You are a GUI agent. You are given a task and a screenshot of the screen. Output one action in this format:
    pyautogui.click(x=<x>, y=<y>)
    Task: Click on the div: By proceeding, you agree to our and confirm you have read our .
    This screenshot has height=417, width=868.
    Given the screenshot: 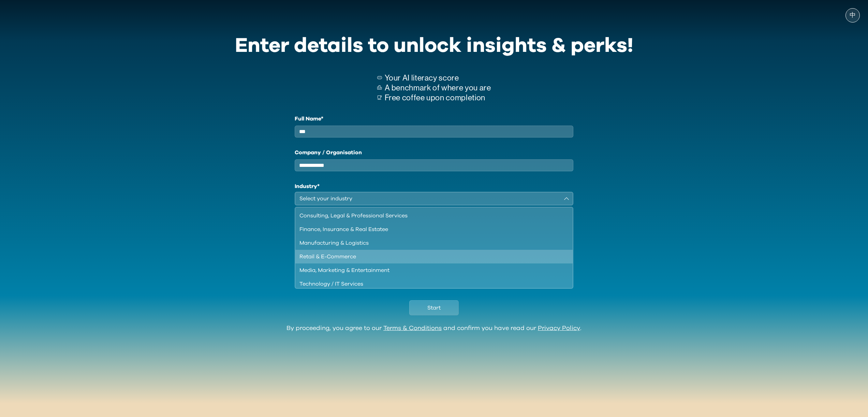 What is the action you would take?
    pyautogui.click(x=434, y=329)
    